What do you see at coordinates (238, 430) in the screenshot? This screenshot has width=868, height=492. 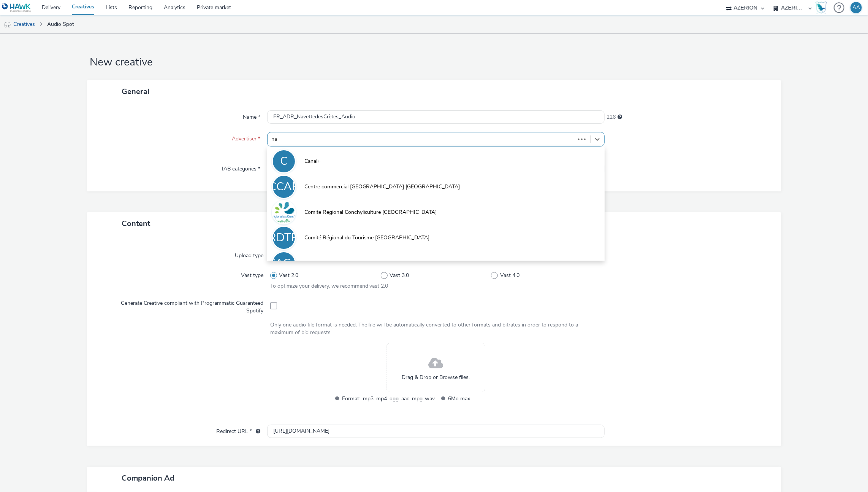 I see `label: Redirect URL *` at bounding box center [238, 430].